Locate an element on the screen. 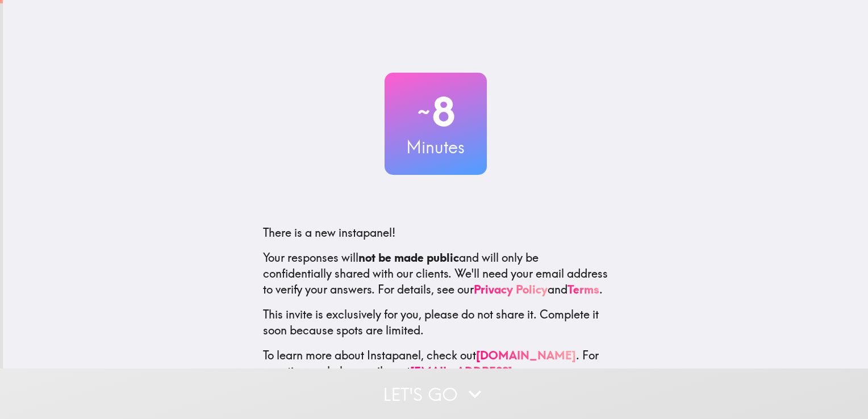  span: There is a new instapanel! is located at coordinates (329, 232).